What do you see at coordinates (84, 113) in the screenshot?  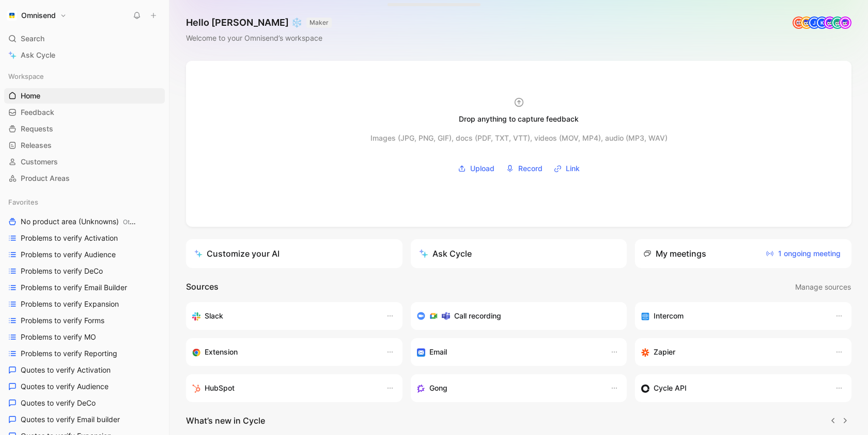 I see `a: Feedback` at bounding box center [84, 113].